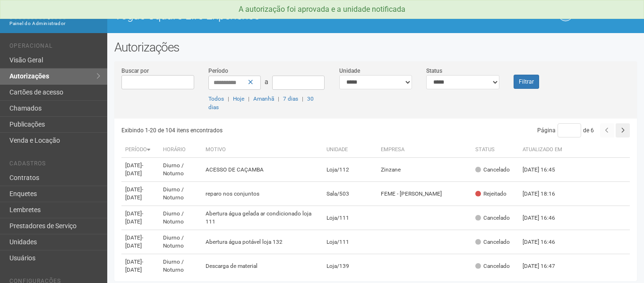 The width and height of the screenshot is (644, 283). Describe the element at coordinates (267, 82) in the screenshot. I see `span: a` at that location.